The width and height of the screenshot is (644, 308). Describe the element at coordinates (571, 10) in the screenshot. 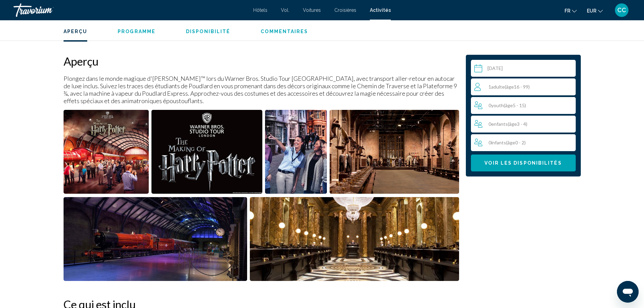

I see `button: Changer de langue` at that location.